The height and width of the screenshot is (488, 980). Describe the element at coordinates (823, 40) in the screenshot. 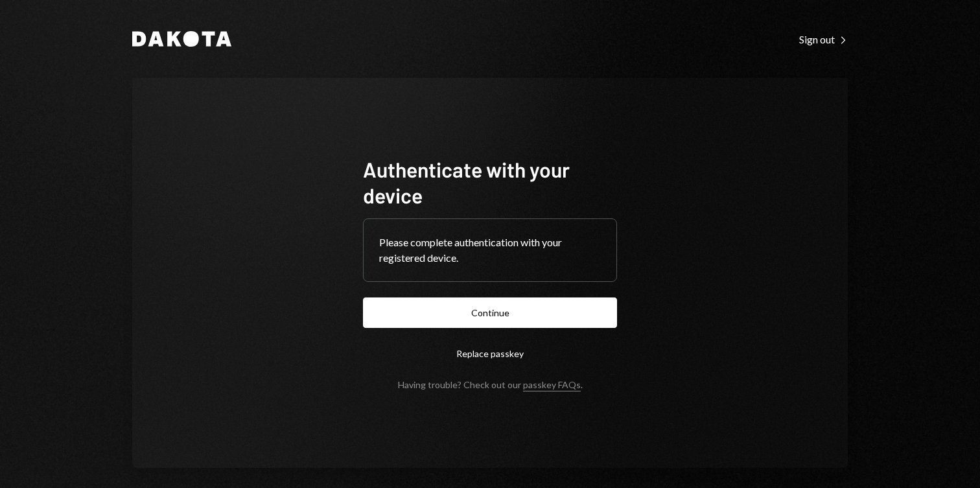

I see `div: Sign out` at that location.